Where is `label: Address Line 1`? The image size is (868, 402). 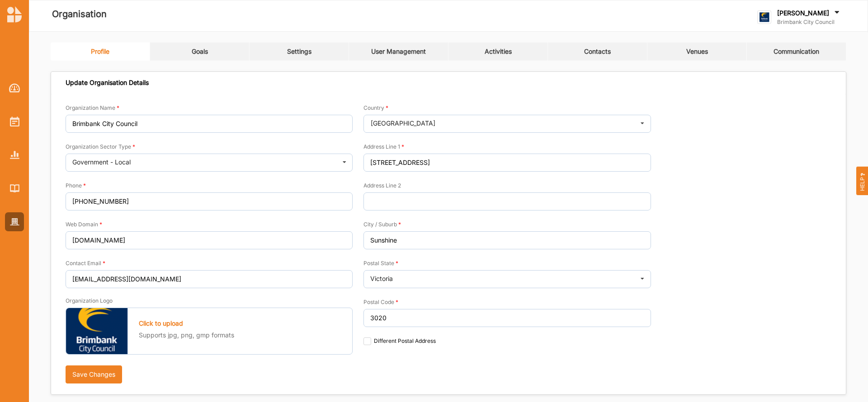
label: Address Line 1 is located at coordinates (384, 147).